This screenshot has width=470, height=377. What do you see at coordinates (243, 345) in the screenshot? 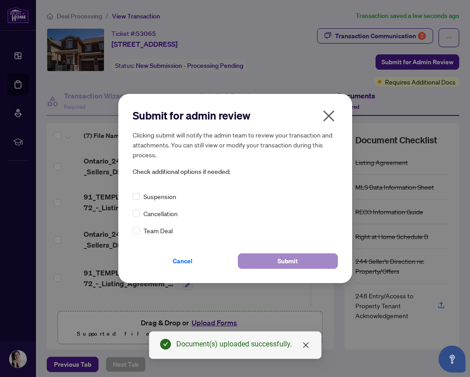
I see `div: Document(s) uploaded successfully.` at bounding box center [243, 345].